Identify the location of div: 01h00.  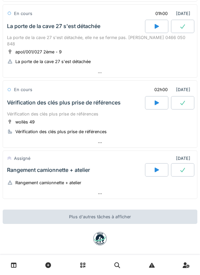
(161, 13).